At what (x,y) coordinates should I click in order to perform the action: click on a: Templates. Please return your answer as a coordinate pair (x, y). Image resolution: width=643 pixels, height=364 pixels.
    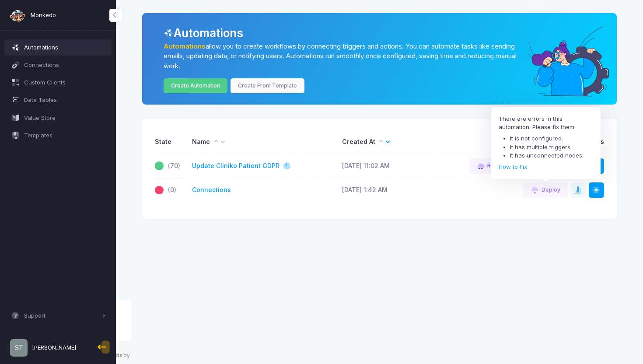
    Looking at the image, I should click on (58, 135).